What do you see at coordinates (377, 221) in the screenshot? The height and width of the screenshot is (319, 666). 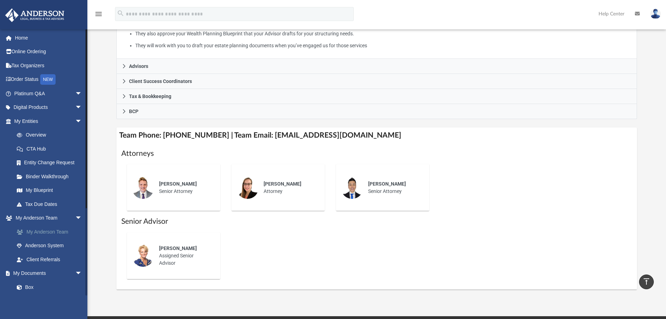 I see `h1: Senior Advisor` at bounding box center [377, 221].